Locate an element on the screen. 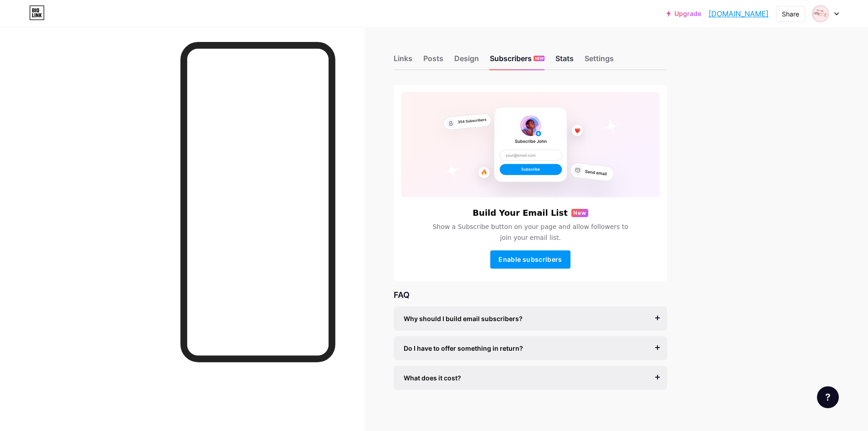  span: What does it cost? is located at coordinates (433, 378).